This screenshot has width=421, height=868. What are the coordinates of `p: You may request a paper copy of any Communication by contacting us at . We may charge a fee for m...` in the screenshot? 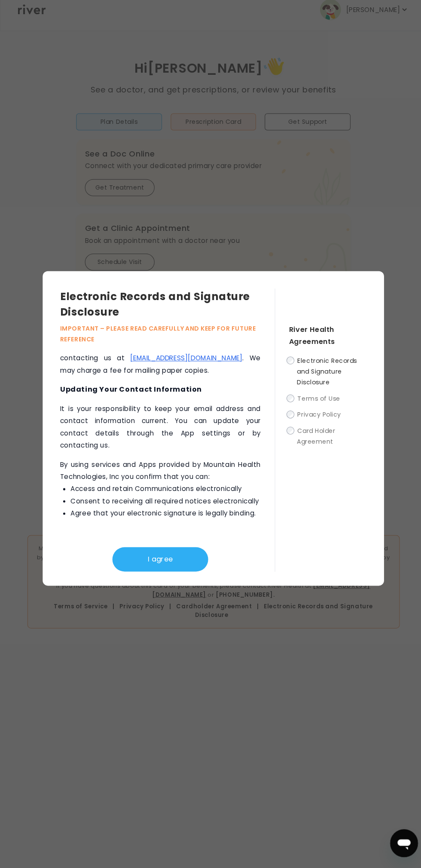 It's located at (158, 365).